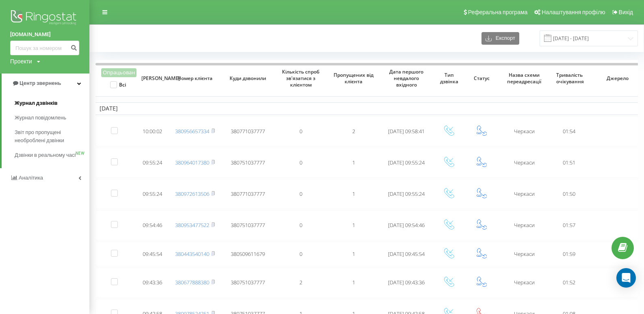 This screenshot has height=314, width=644. Describe the element at coordinates (625, 12) in the screenshot. I see `span: Вихід` at that location.